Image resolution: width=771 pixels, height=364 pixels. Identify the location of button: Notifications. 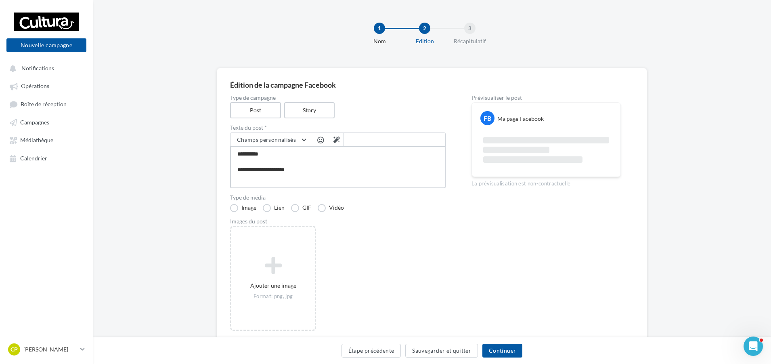
(45, 68).